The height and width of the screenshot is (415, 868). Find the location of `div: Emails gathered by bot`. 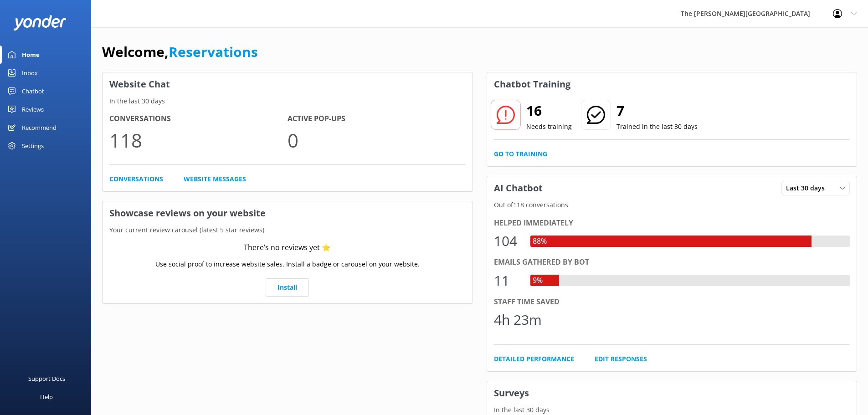

div: Emails gathered by bot is located at coordinates (672, 262).